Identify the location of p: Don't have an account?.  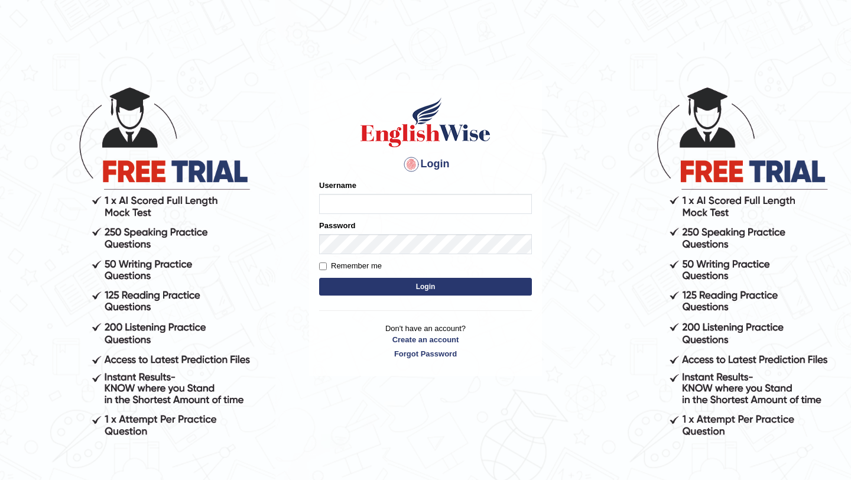
(426, 341).